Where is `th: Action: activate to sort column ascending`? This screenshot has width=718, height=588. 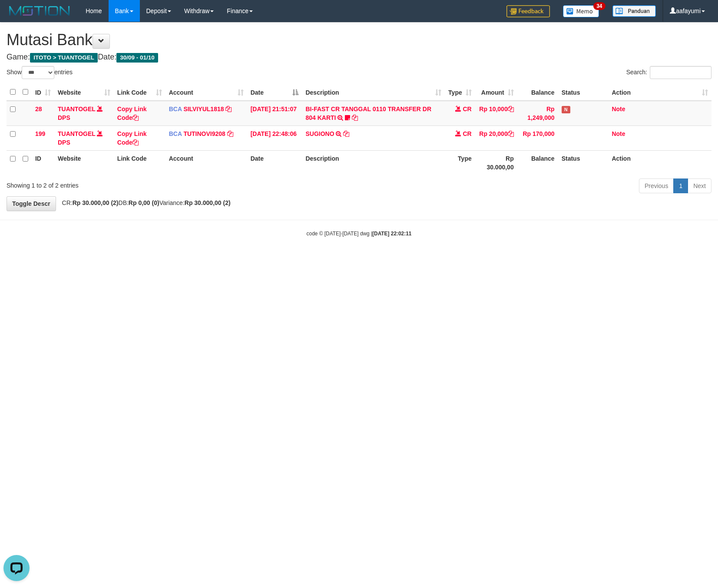
th: Action: activate to sort column ascending is located at coordinates (660, 92).